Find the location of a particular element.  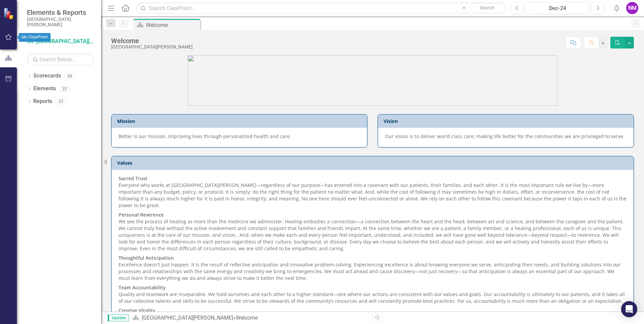

p: We see the process of healing as more than the medicine we administer. Healing embodies a connect... is located at coordinates (373, 231).